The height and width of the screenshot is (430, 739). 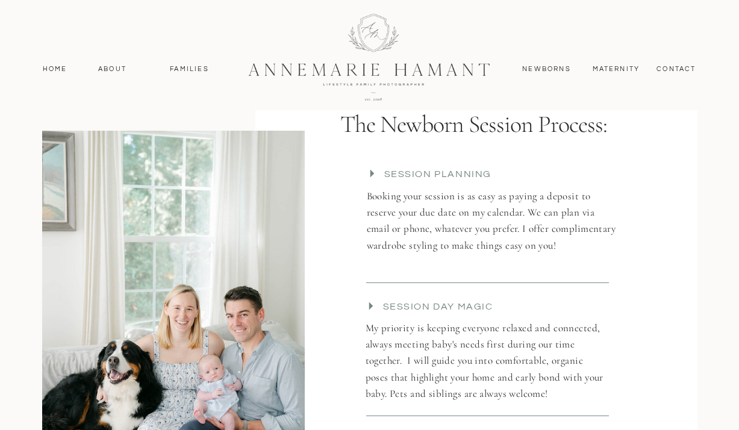 What do you see at coordinates (485, 360) in the screenshot?
I see `p: My priority is keeping everyone relaxed and connected, always meeting baby's needs first during o...` at bounding box center [485, 360].